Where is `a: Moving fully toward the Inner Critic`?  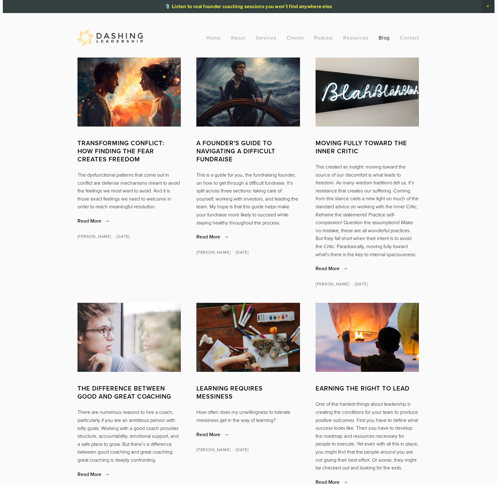 a: Moving fully toward the Inner Critic is located at coordinates (367, 147).